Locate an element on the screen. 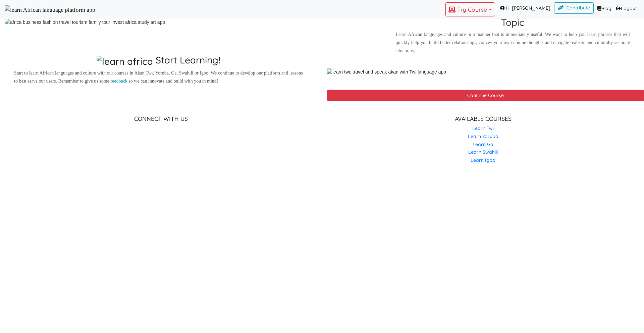 The width and height of the screenshot is (644, 333). a: Contribute is located at coordinates (574, 8).